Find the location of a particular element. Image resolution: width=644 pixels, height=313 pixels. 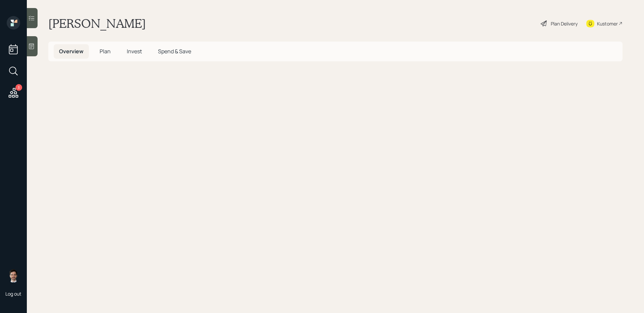

div: Log out is located at coordinates (13, 294).